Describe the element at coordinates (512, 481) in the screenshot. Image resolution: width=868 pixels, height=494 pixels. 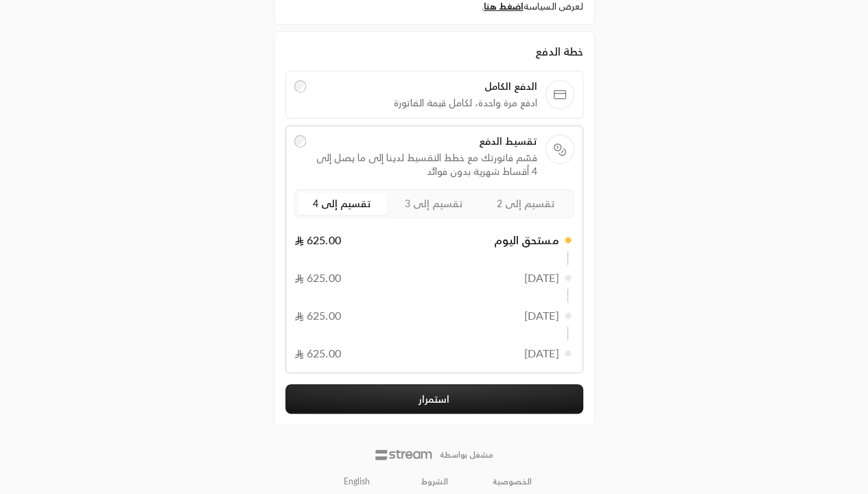
I see `a: الخصوصية` at that location.